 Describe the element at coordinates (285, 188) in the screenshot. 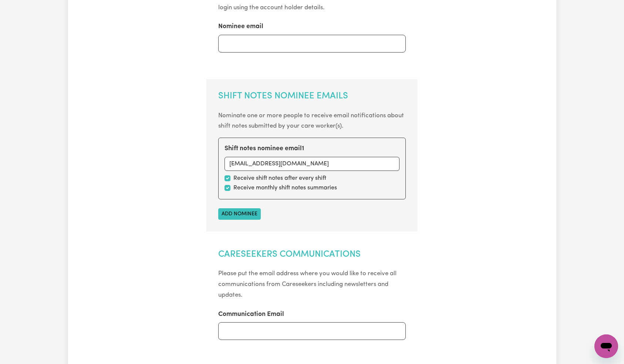

I see `label: Receive monthly shift notes summaries` at that location.